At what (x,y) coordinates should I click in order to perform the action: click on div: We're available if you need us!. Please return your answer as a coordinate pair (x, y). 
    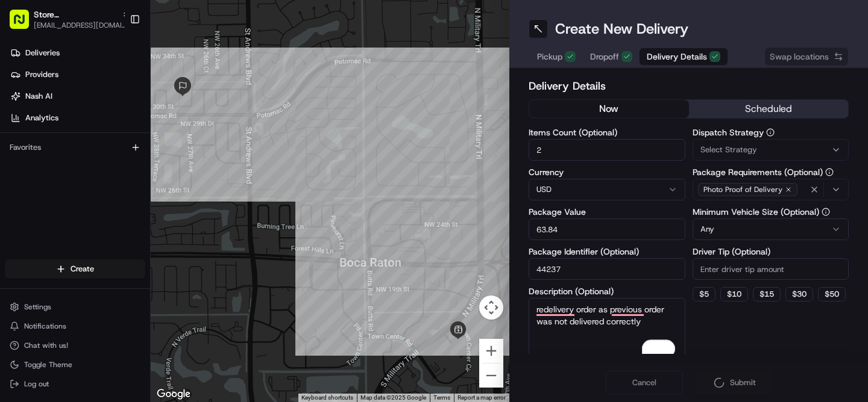
    Looking at the image, I should click on (96, 132).